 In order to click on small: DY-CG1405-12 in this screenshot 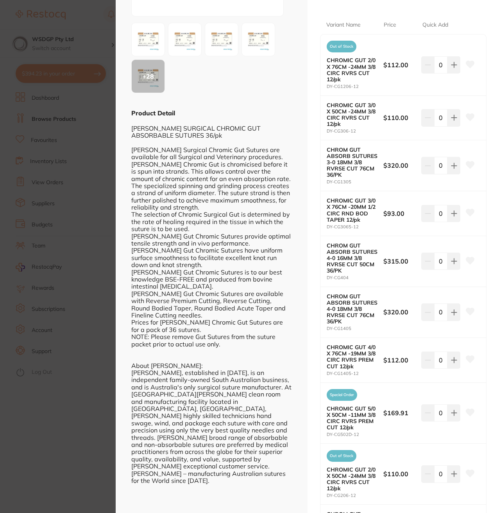, I will do `click(355, 373)`.